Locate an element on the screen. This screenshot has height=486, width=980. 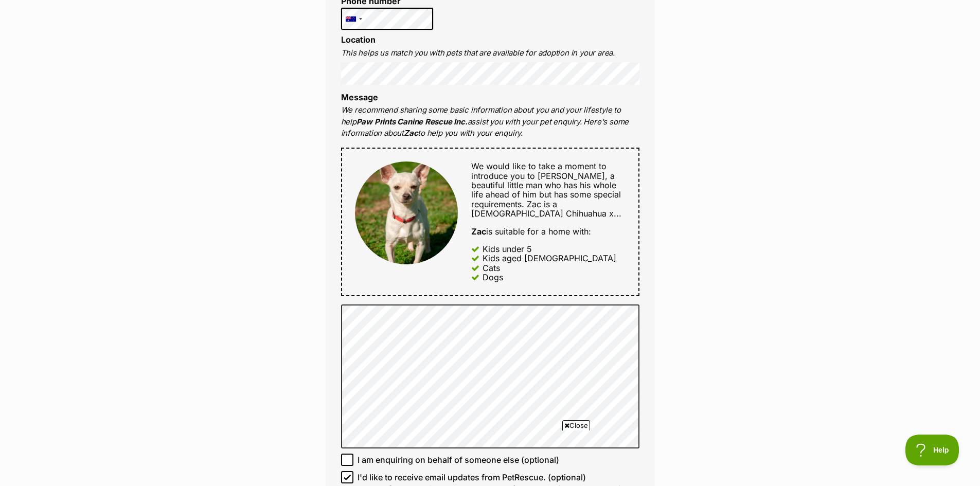
p: This helps us match you with pets that are available for adoption in your area. is located at coordinates (490, 53).